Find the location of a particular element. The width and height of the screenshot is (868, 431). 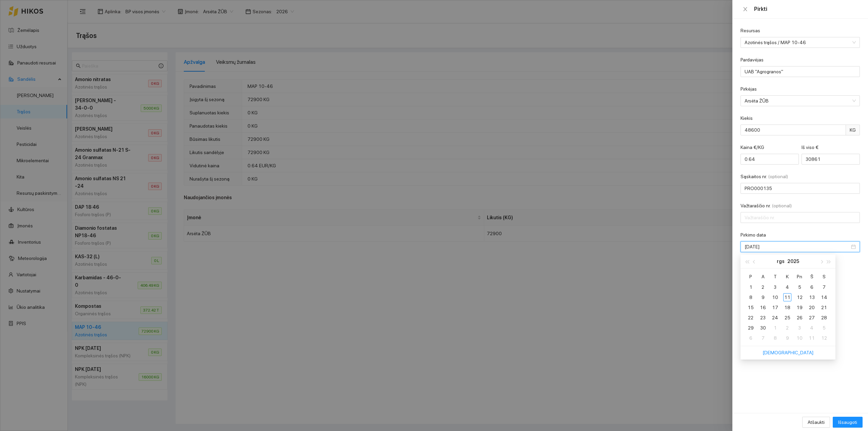

td: 2025-09-28 is located at coordinates (824, 318).